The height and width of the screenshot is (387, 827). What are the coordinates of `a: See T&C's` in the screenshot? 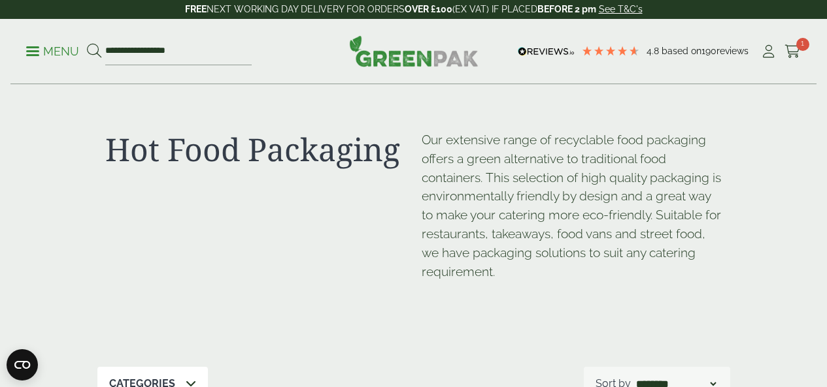 It's located at (620, 9).